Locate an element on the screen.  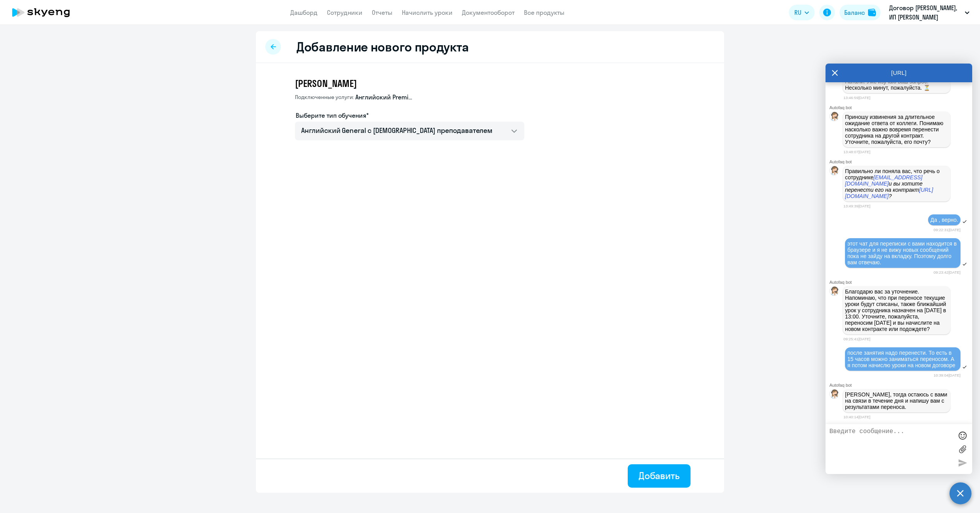
h2: Добавление нового продукта is located at coordinates (382, 46).